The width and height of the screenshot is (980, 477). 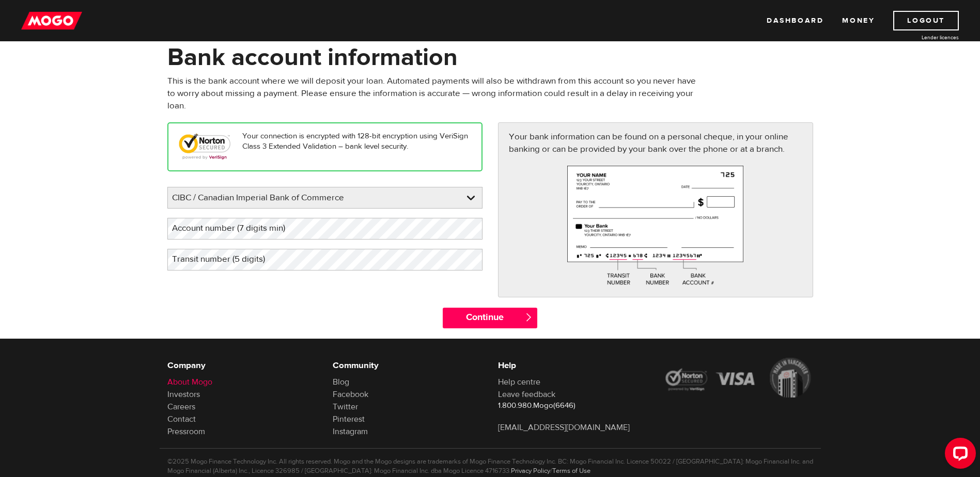 What do you see at coordinates (435, 93) in the screenshot?
I see `p: This is the bank account where we will deposit your loan. Automated payments will also be withdra...` at bounding box center [435, 93].